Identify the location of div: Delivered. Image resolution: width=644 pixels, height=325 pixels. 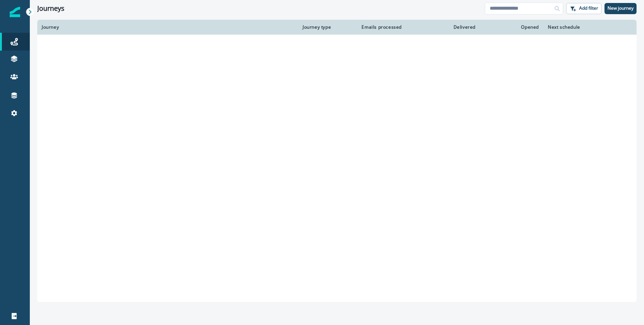
(444, 27).